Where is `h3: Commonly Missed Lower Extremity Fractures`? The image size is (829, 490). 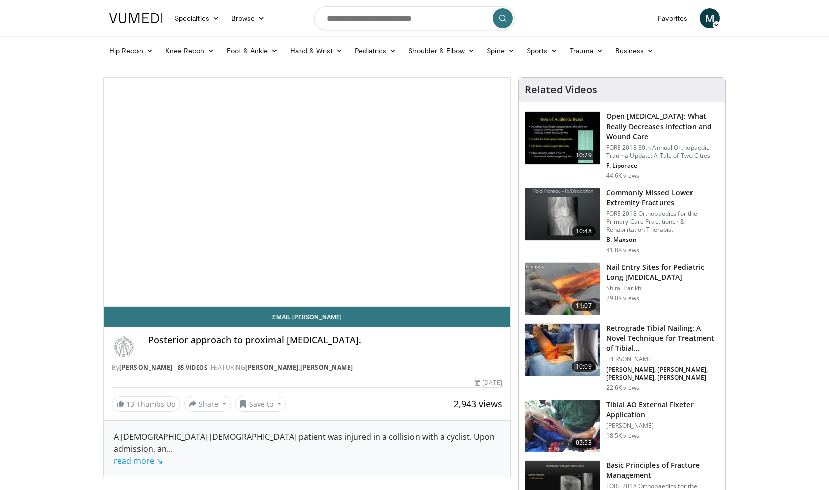 h3: Commonly Missed Lower Extremity Fractures is located at coordinates (663, 198).